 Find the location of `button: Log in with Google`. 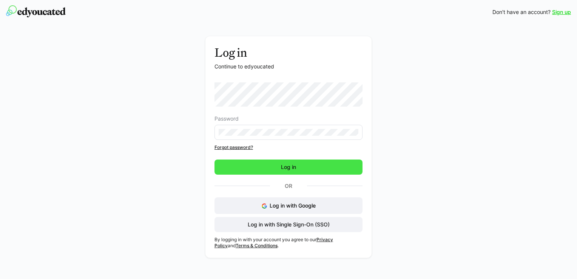

button: Log in with Google is located at coordinates (288, 205).